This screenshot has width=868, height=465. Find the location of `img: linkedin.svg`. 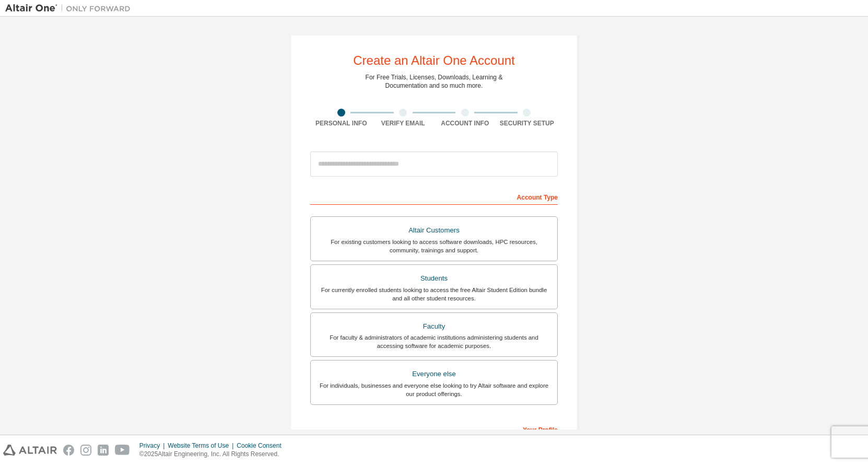

img: linkedin.svg is located at coordinates (103, 450).